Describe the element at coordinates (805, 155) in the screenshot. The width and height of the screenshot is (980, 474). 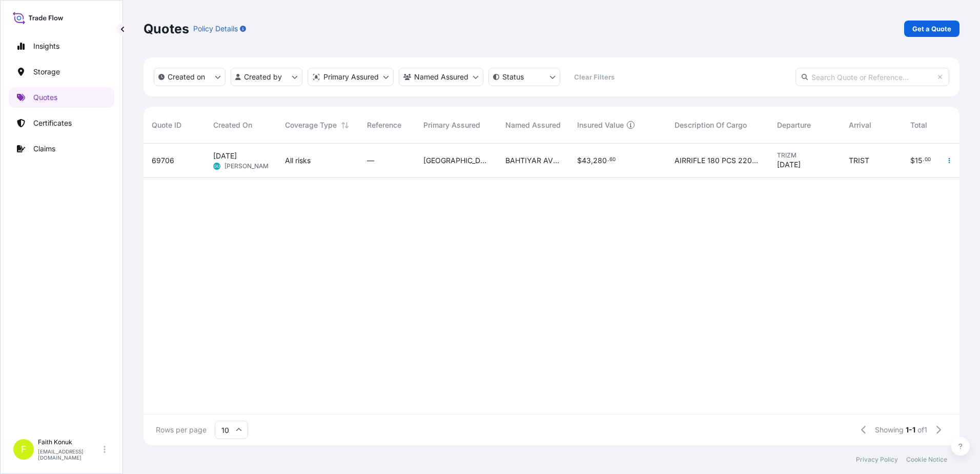
I see `span: TRIZM` at that location.